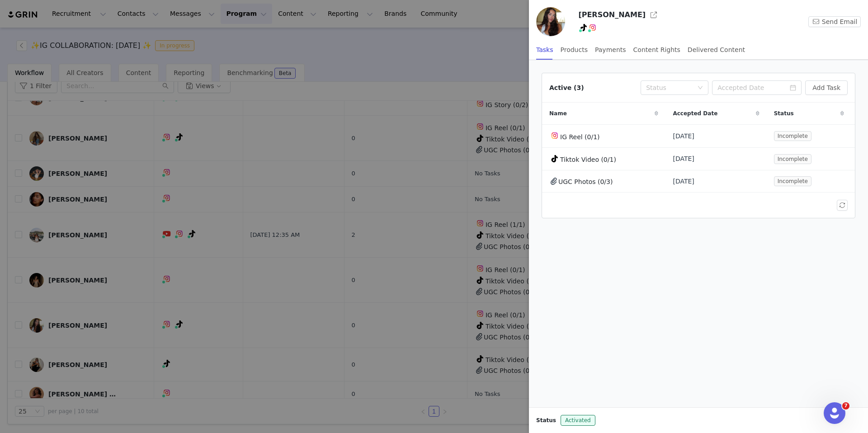 The width and height of the screenshot is (868, 433). What do you see at coordinates (585, 182) in the screenshot?
I see `span: UGC Photos (0/3)` at bounding box center [585, 182].